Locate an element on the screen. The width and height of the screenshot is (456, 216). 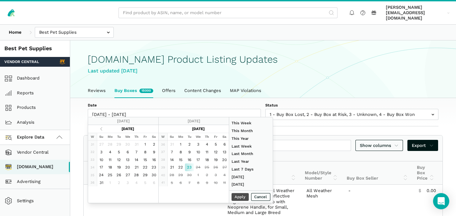
th: Buy Box Seller: activate to sort column ascending is located at coordinates (377, 173).